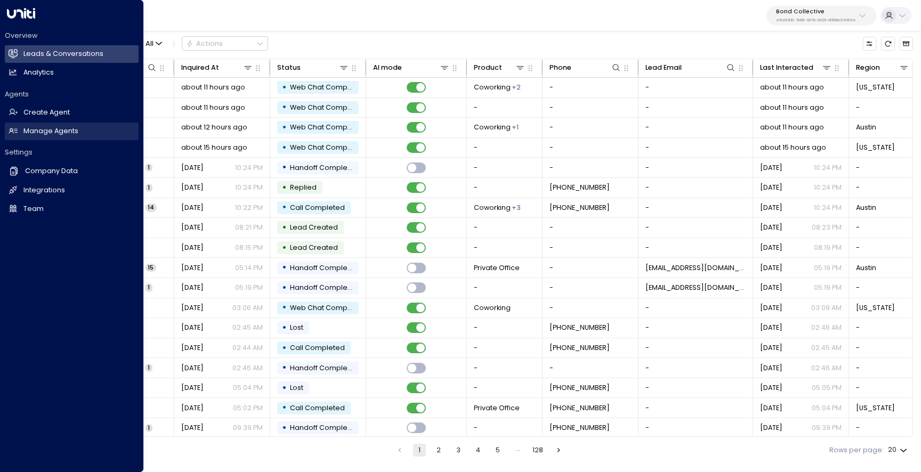 The image size is (921, 472). I want to click on h2: Team, so click(34, 209).